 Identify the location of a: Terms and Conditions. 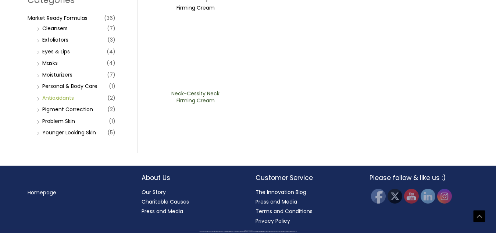
(284, 211).